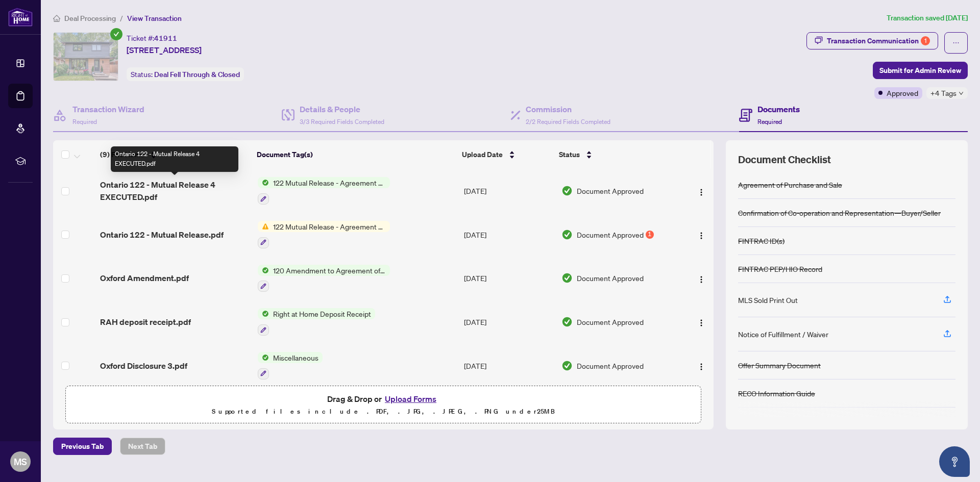 The image size is (980, 482). What do you see at coordinates (57, 18) in the screenshot?
I see `span: home` at bounding box center [57, 18].